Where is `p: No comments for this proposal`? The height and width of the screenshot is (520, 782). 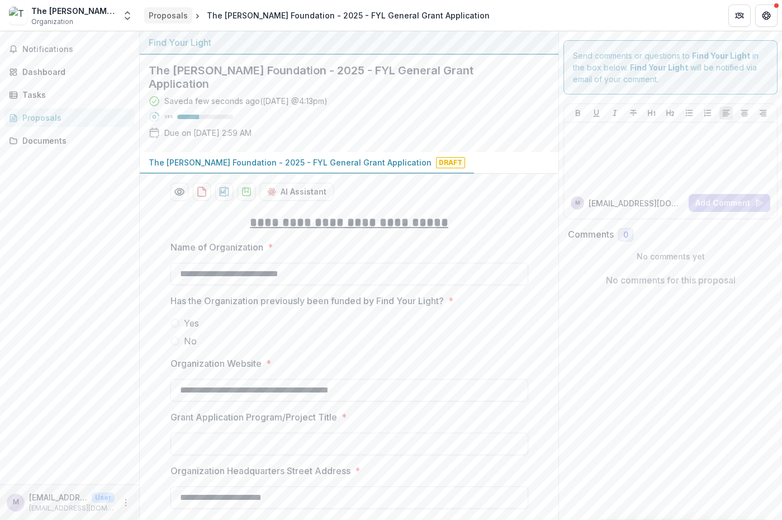
p: No comments for this proposal is located at coordinates (671, 280).